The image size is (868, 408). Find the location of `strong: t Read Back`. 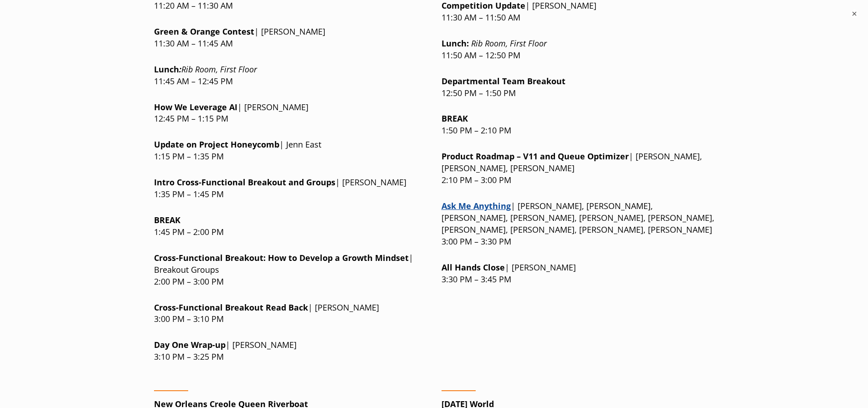

strong: t Read Back is located at coordinates (231, 308).